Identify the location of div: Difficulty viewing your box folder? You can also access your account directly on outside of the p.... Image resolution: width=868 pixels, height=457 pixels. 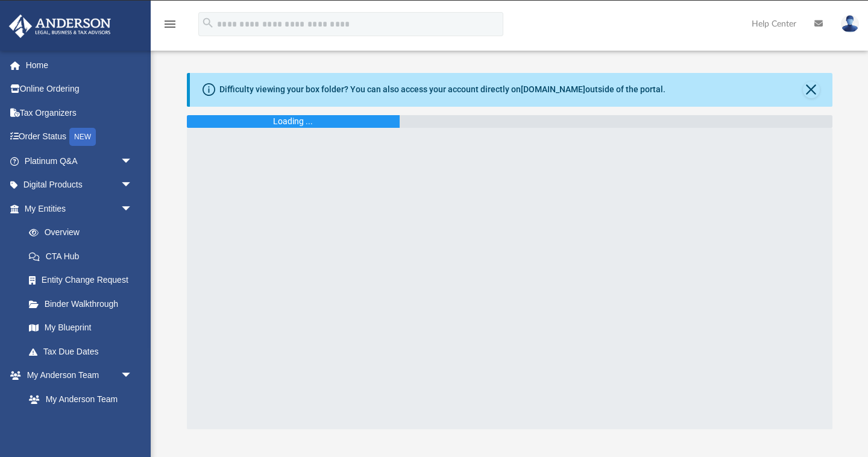
(442, 89).